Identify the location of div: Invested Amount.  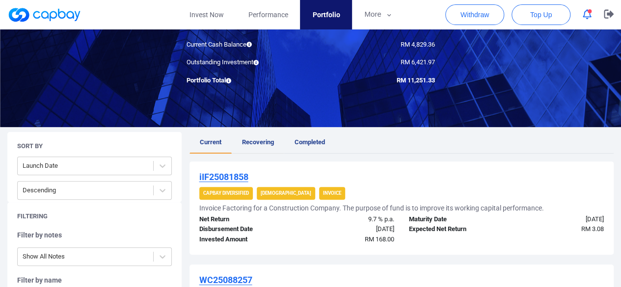
(245, 240).